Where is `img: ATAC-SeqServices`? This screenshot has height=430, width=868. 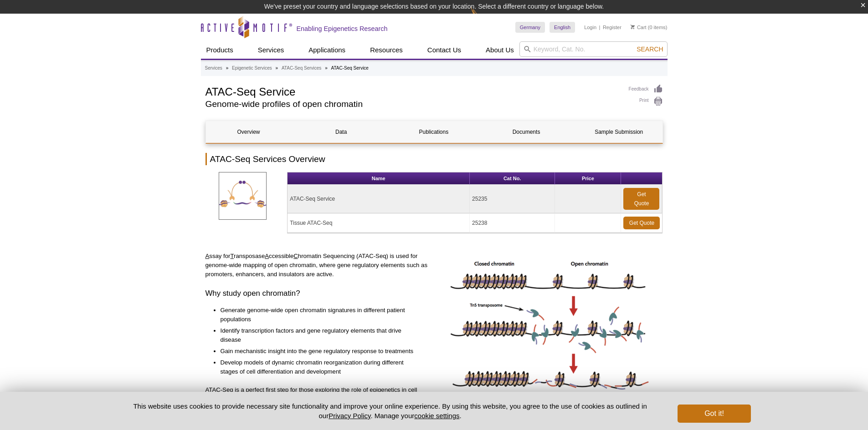
img: ATAC-SeqServices is located at coordinates (242, 195).